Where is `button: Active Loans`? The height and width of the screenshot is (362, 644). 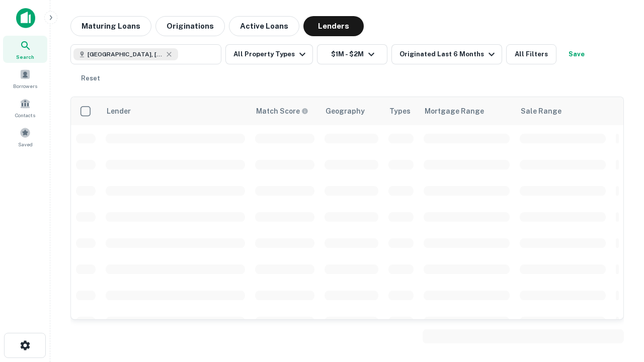
button: Active Loans is located at coordinates (264, 26).